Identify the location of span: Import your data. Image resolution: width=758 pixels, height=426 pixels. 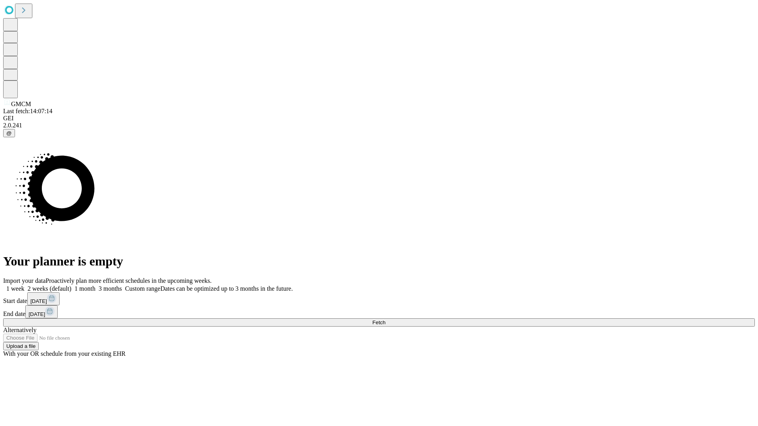
(24, 281).